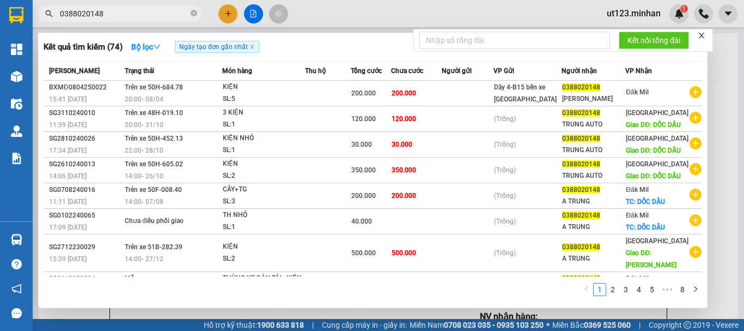  What do you see at coordinates (85, 189) in the screenshot?
I see `div: SG0708240016` at bounding box center [85, 189].